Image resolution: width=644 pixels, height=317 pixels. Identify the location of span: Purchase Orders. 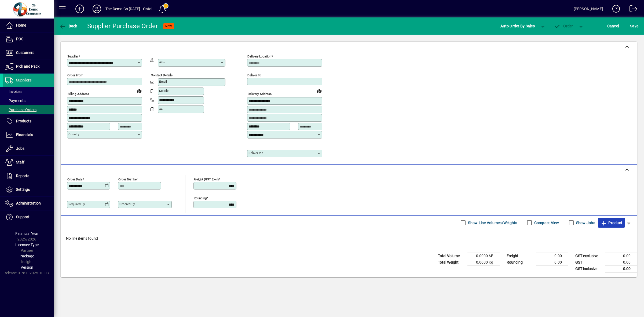
(21, 110).